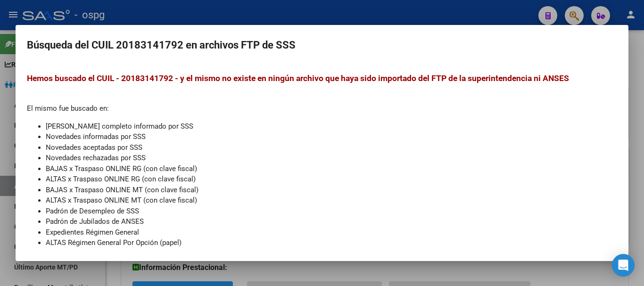 The height and width of the screenshot is (286, 644). What do you see at coordinates (332, 243) in the screenshot?
I see `li: ALTAS Régimen General Por Opción (papel)` at bounding box center [332, 243].